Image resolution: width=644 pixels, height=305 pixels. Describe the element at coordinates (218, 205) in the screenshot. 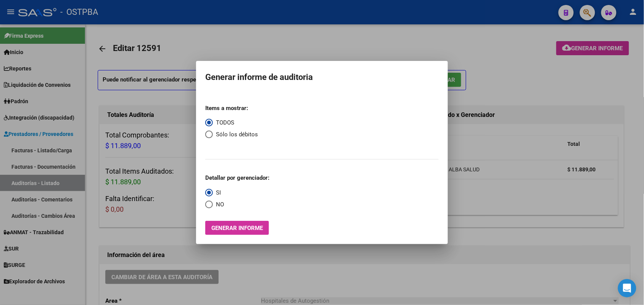

I see `span: NO` at that location.